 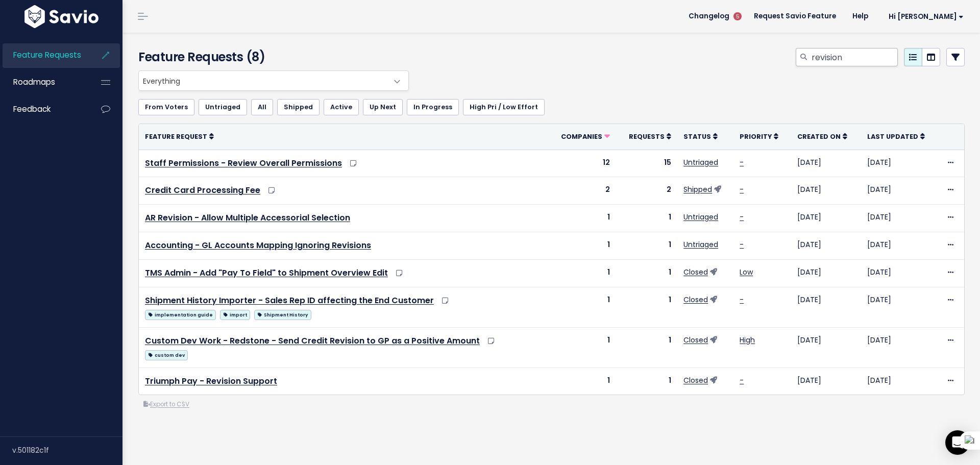 I want to click on a: implementation guide, so click(x=180, y=314).